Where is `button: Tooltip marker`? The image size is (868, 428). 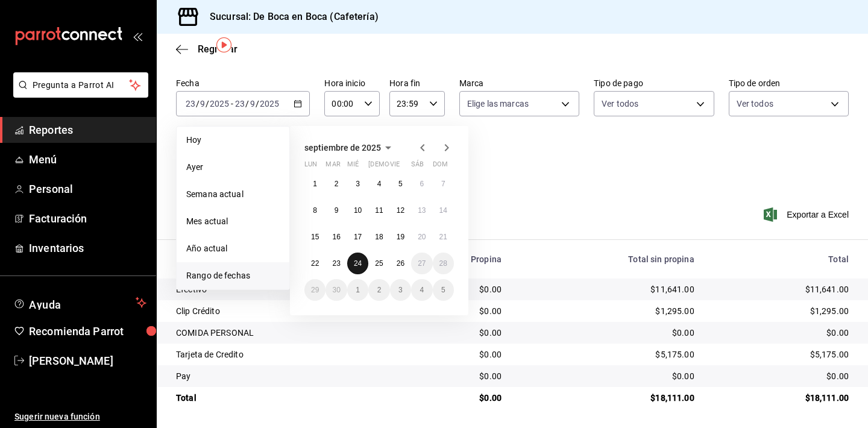 button: Tooltip marker is located at coordinates (223, 45).